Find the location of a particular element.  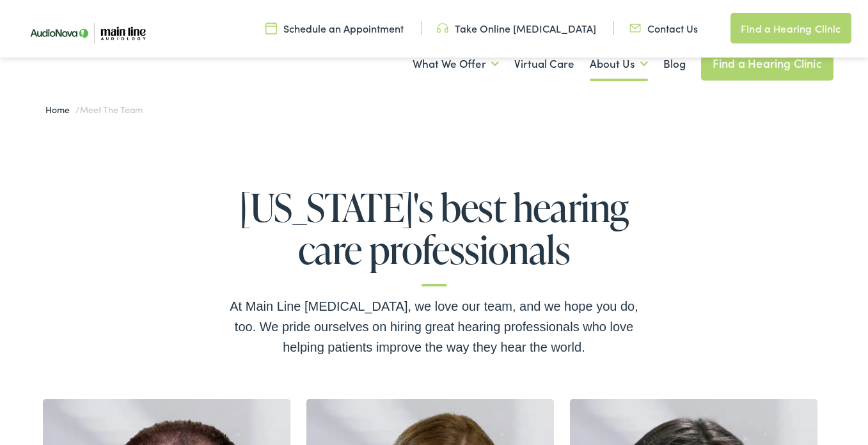

a: Virtual Care is located at coordinates (544, 64).